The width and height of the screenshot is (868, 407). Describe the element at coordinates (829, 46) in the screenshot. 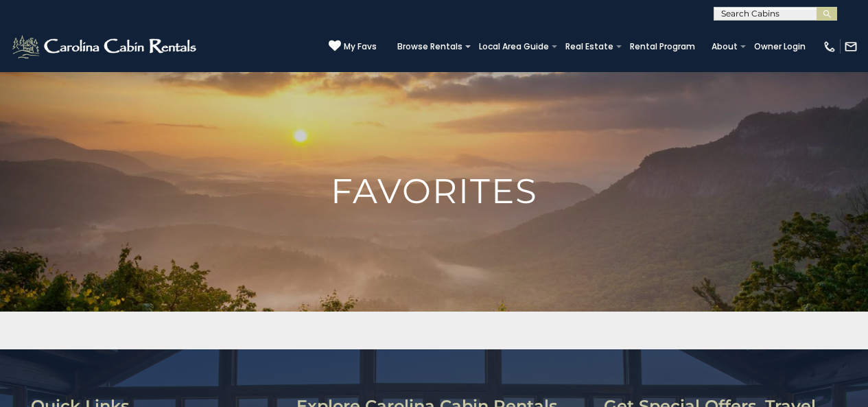

I see `img: phone-regular-white.png` at that location.